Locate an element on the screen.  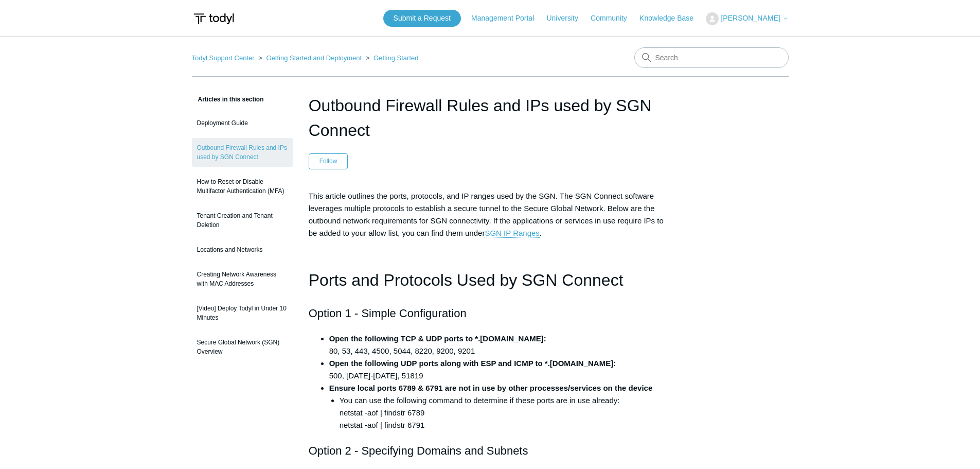
a: Locations and Networks is located at coordinates (242, 250).